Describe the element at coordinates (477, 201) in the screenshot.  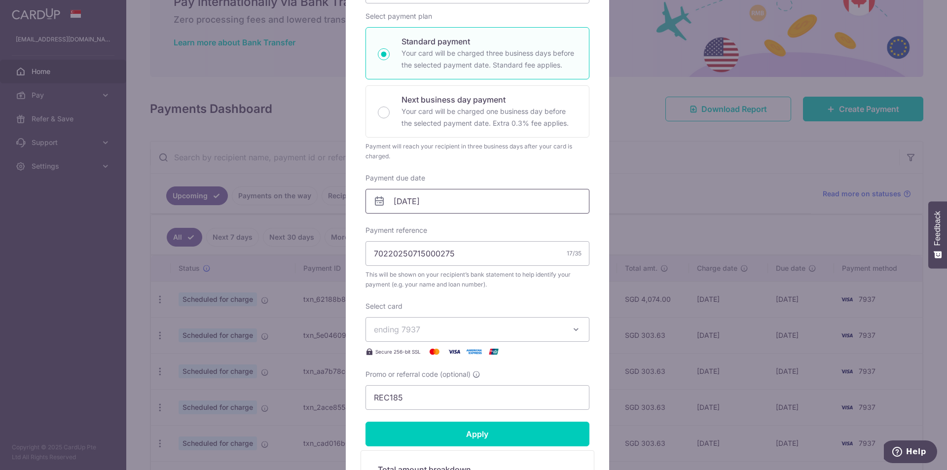
I see `input: DD / MM / YYYY` at that location.